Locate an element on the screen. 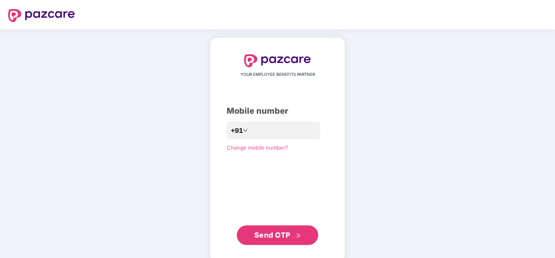 This screenshot has height=258, width=555. span: Send OTP is located at coordinates (272, 235).